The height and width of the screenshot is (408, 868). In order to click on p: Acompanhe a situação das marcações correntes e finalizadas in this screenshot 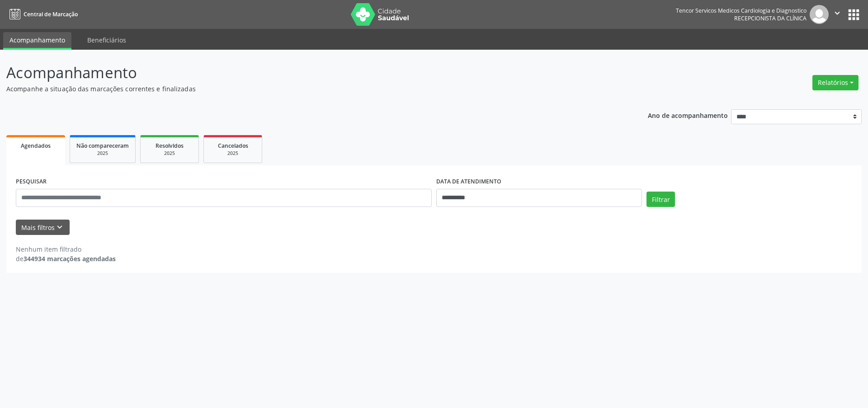, I will do `click(306, 89)`.